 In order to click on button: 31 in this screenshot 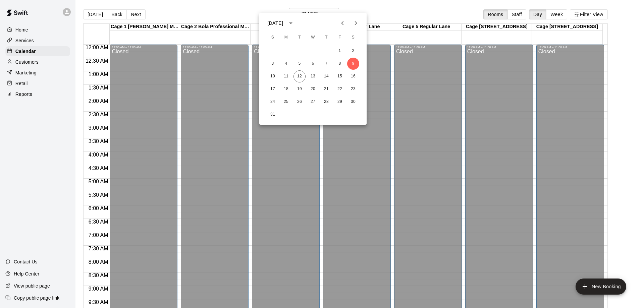, I will do `click(273, 114)`.